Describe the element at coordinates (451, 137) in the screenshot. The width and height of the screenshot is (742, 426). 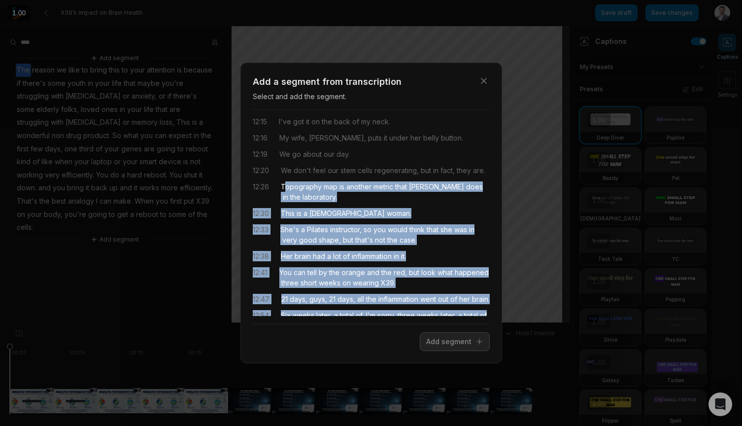
I see `span: button.` at that location.